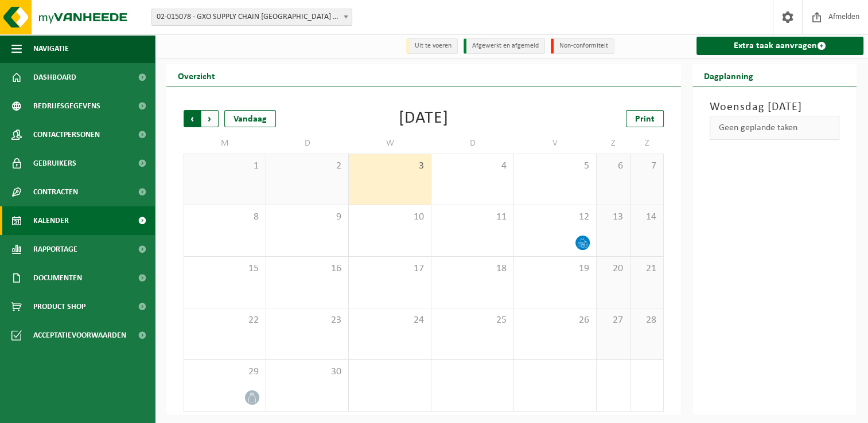  What do you see at coordinates (555, 320) in the screenshot?
I see `span: 26` at bounding box center [555, 320].